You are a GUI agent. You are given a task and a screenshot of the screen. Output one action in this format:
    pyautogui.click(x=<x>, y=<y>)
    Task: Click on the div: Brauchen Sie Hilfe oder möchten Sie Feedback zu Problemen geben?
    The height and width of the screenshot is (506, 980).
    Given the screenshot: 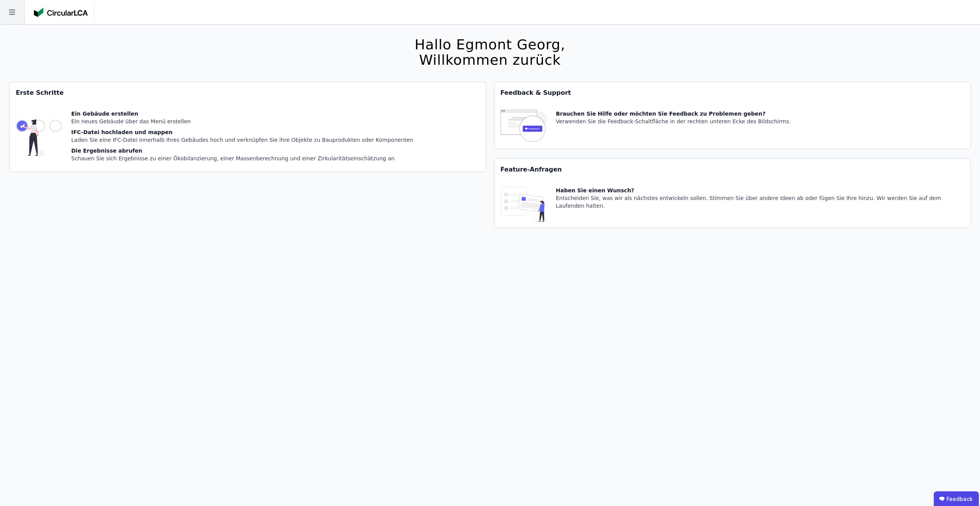 What is the action you would take?
    pyautogui.click(x=674, y=114)
    